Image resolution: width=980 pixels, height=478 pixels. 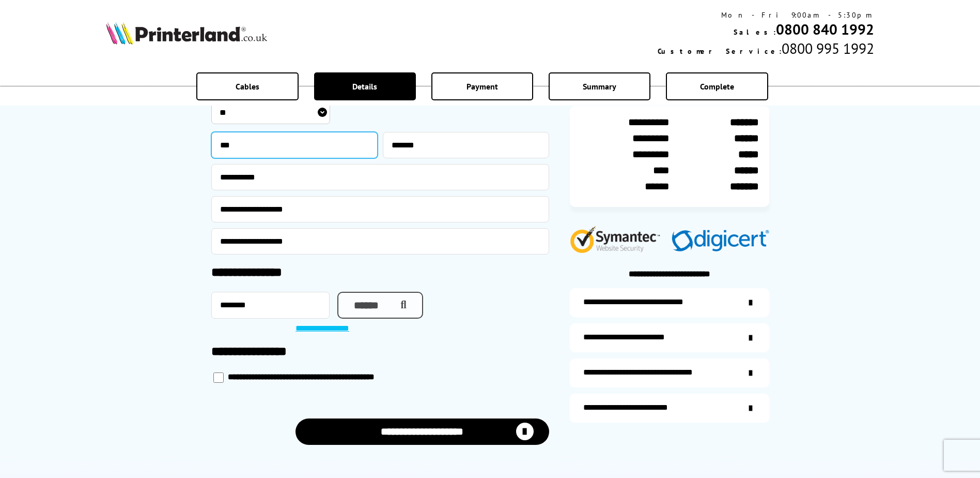 I want to click on span: Summary, so click(x=599, y=87).